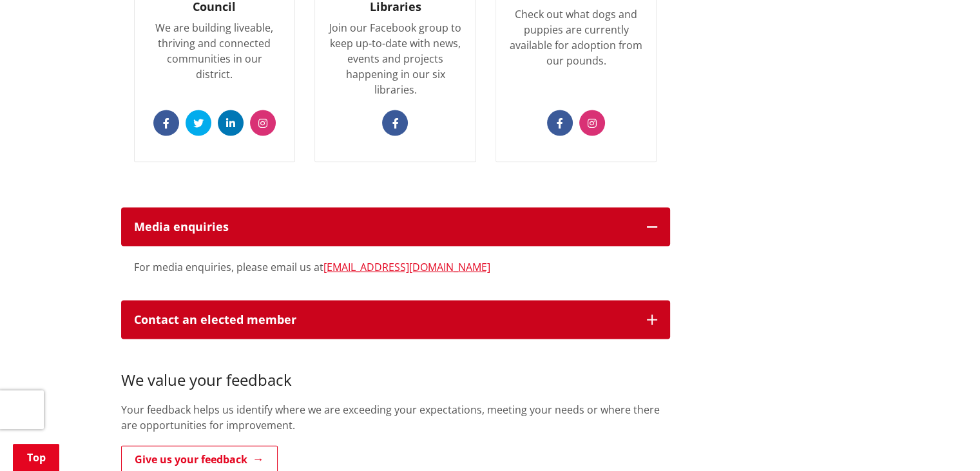  I want to click on div: Media enquiries, so click(384, 227).